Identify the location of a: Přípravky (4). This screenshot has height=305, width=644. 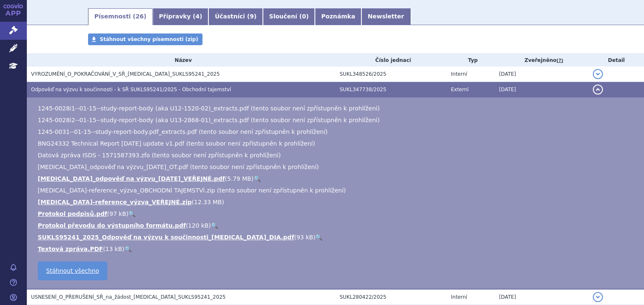
(180, 17).